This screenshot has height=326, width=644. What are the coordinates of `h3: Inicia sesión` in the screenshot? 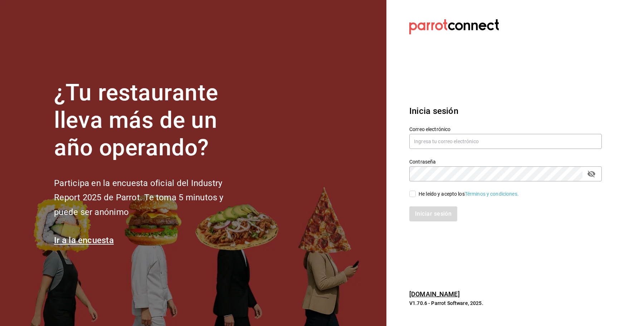 It's located at (505, 111).